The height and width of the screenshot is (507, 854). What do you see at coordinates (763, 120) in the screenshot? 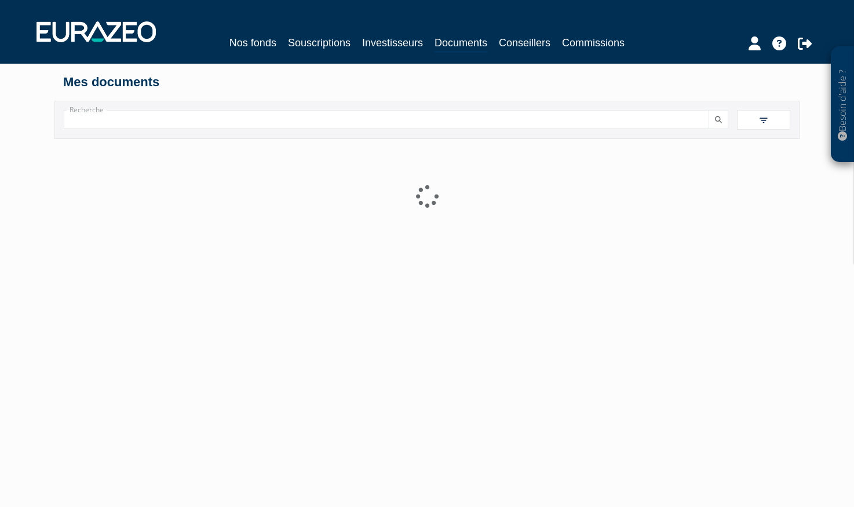
I see `img: filter.svg` at bounding box center [763, 120].